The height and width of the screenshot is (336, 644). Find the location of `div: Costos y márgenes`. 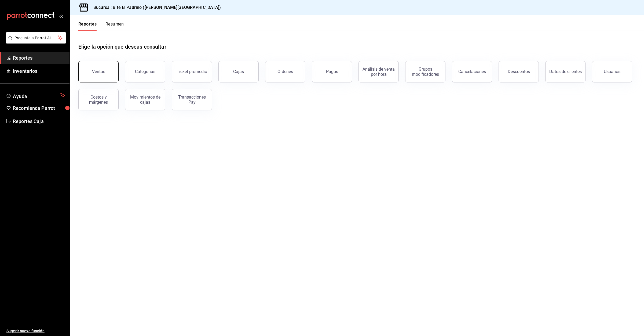

div: Costos y márgenes is located at coordinates (99, 99).